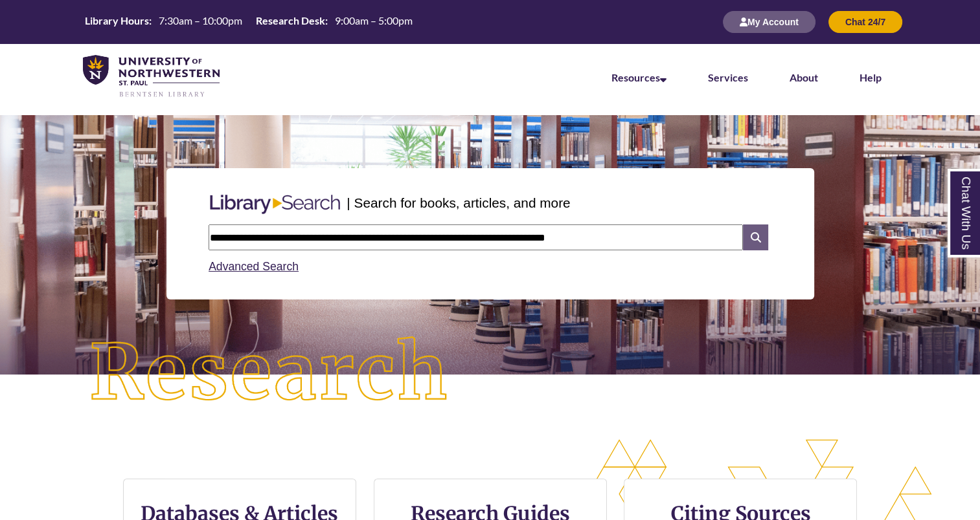 Image resolution: width=980 pixels, height=520 pixels. I want to click on table: Hours Today, so click(248, 21).